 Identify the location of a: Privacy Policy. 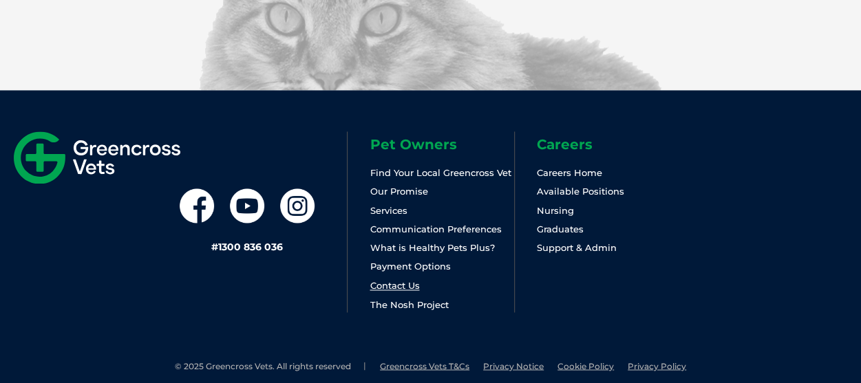
(657, 365).